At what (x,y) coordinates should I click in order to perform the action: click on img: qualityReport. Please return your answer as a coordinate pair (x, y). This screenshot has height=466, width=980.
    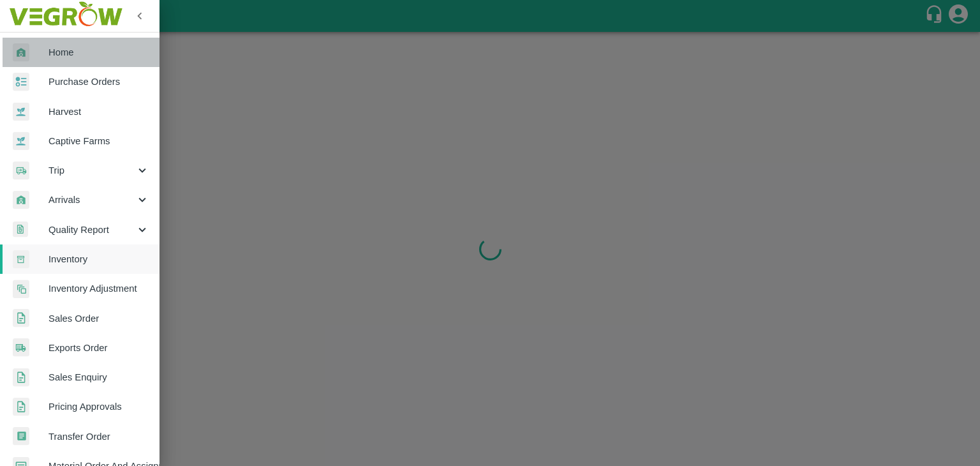
    Looking at the image, I should click on (21, 229).